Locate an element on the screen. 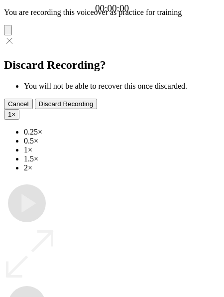 The image size is (224, 297). li: 0.25× is located at coordinates (122, 132).